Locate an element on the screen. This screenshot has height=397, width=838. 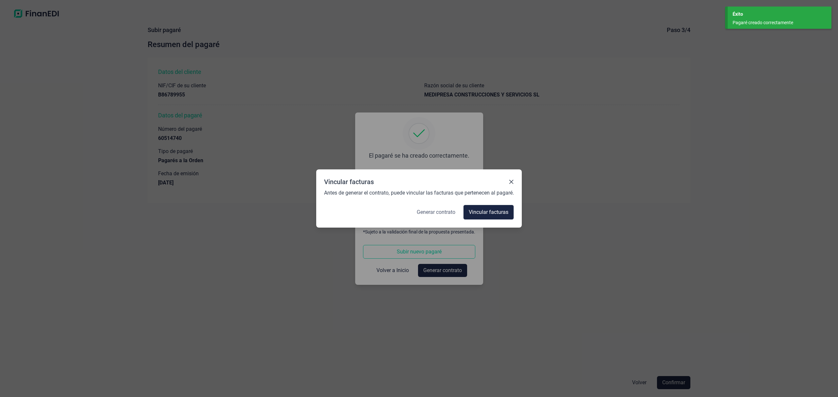
button: Close is located at coordinates (511, 182).